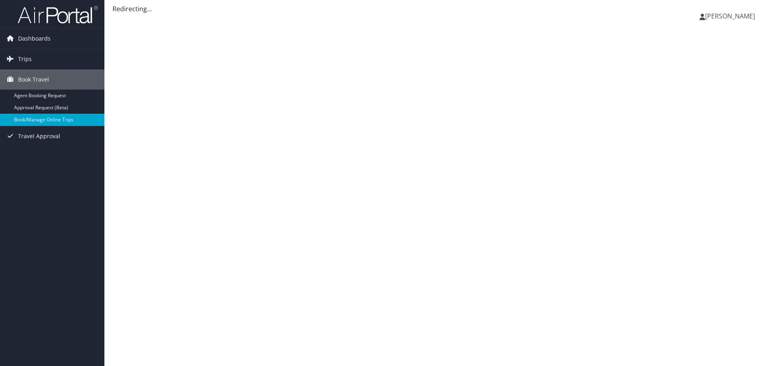  What do you see at coordinates (34, 39) in the screenshot?
I see `span: Dashboards` at bounding box center [34, 39].